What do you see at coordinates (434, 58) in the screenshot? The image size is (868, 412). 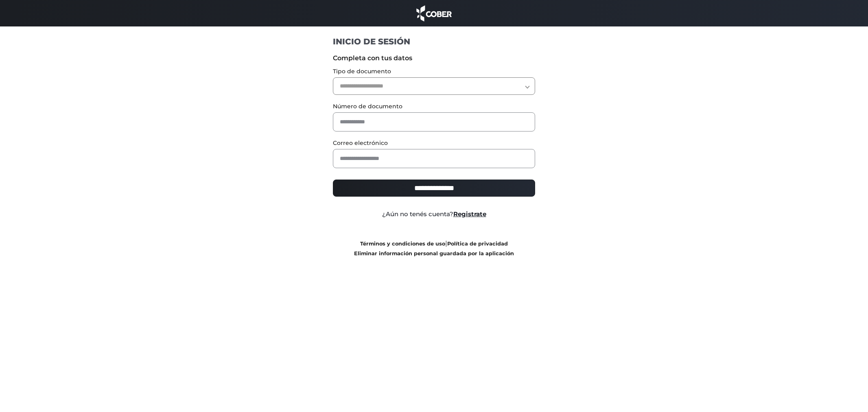 I see `label: Completa con tus datos` at bounding box center [434, 58].